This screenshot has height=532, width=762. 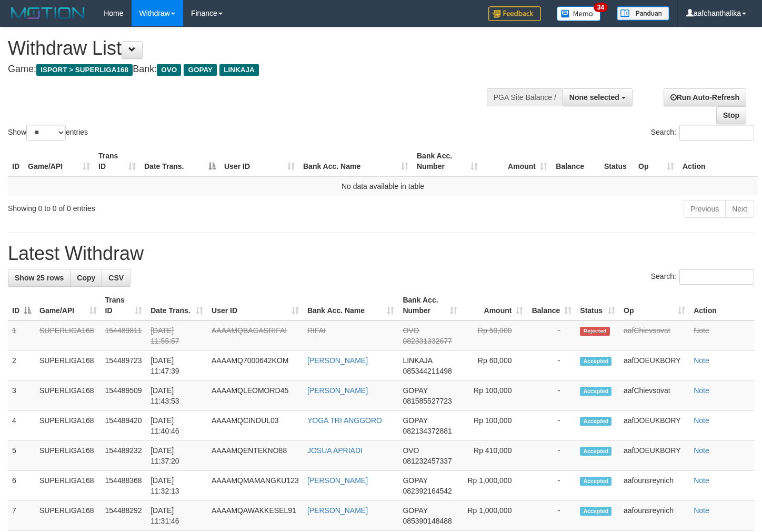 What do you see at coordinates (124, 396) in the screenshot?
I see `td: 154489509` at bounding box center [124, 396].